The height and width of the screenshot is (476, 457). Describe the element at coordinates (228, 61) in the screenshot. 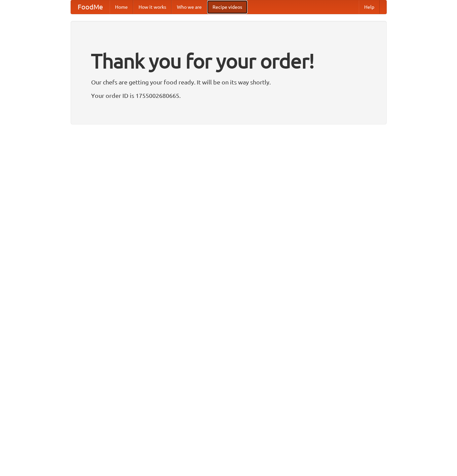

I see `h1: Thank you for your order!` at that location.